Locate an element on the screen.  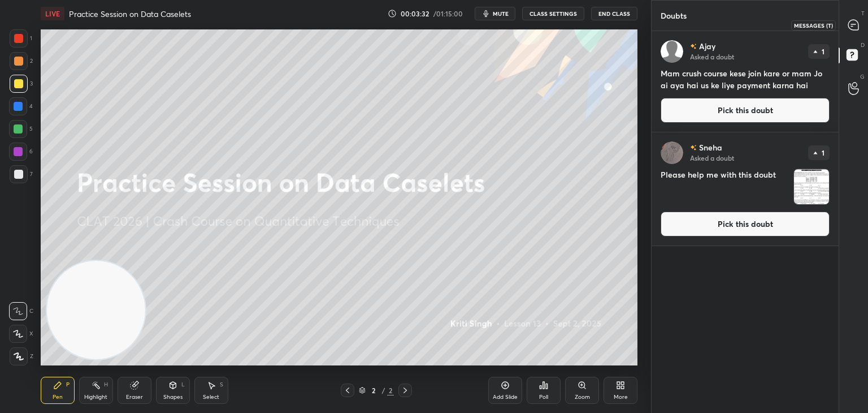
p: T is located at coordinates (863, 13).